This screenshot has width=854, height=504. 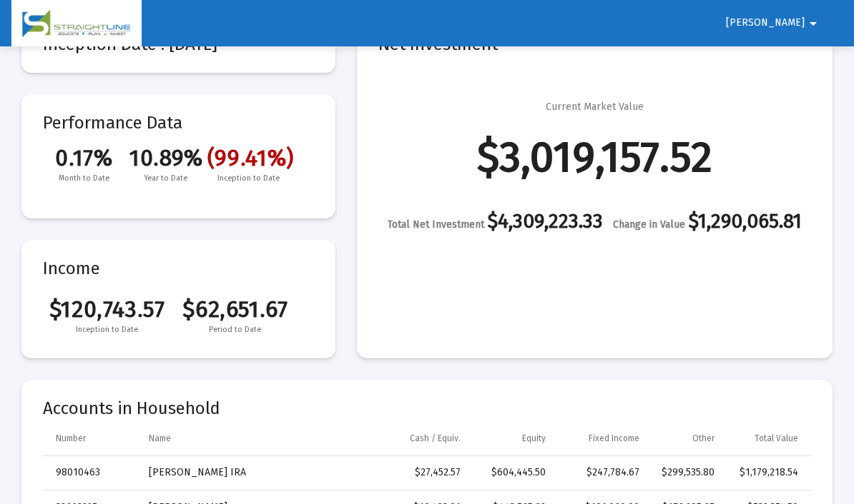 I want to click on div: Name, so click(x=160, y=439).